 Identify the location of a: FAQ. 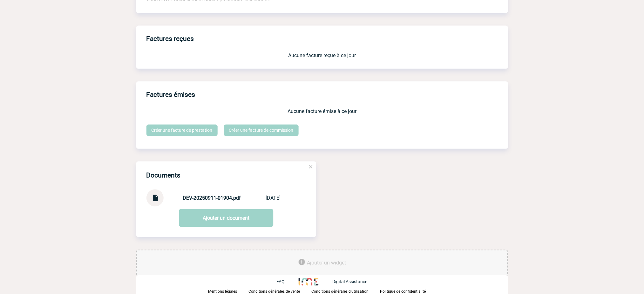
(287, 281).